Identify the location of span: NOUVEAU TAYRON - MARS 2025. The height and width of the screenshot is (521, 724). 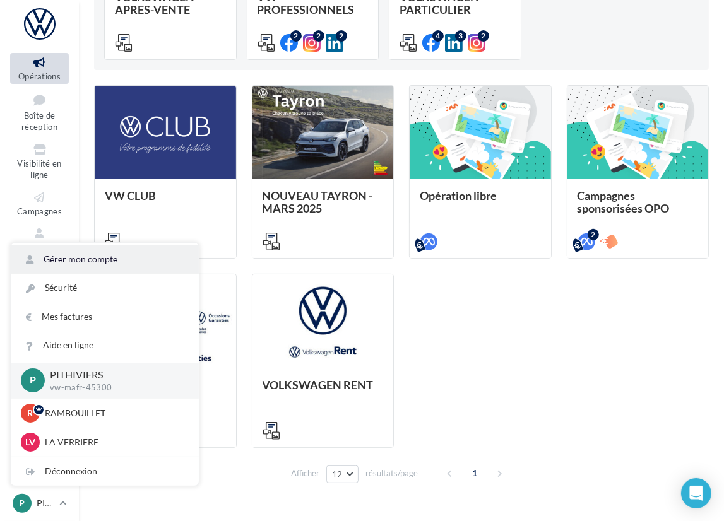
(318, 202).